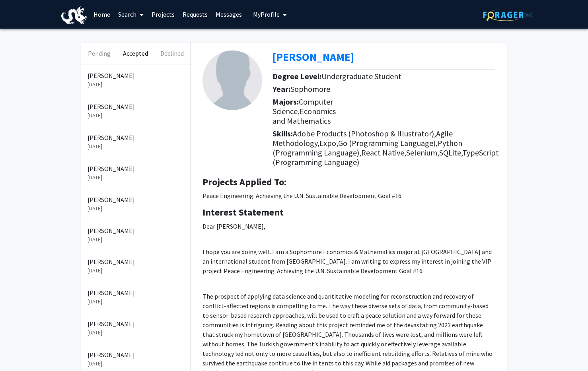 The width and height of the screenshot is (588, 371). Describe the element at coordinates (282, 133) in the screenshot. I see `b: Skills:` at that location.